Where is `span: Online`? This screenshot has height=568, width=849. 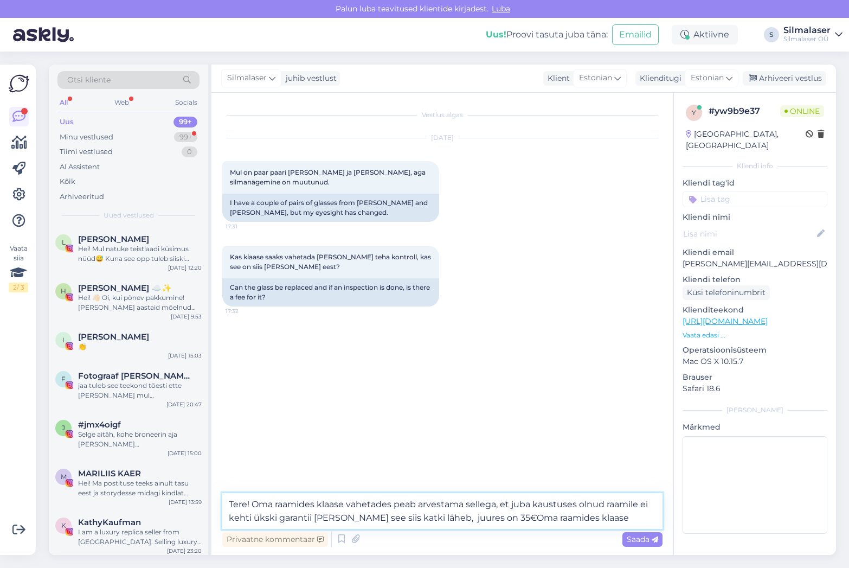
span: Online is located at coordinates (802, 111).